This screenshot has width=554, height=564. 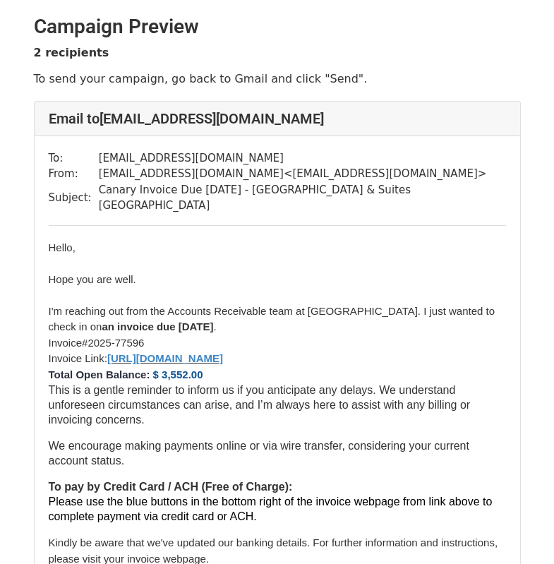 I want to click on span: Hope you are well., so click(x=92, y=279).